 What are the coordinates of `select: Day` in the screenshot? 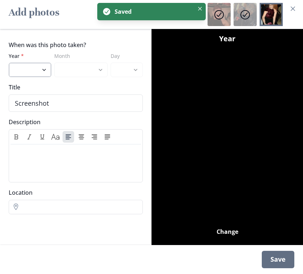 It's located at (127, 70).